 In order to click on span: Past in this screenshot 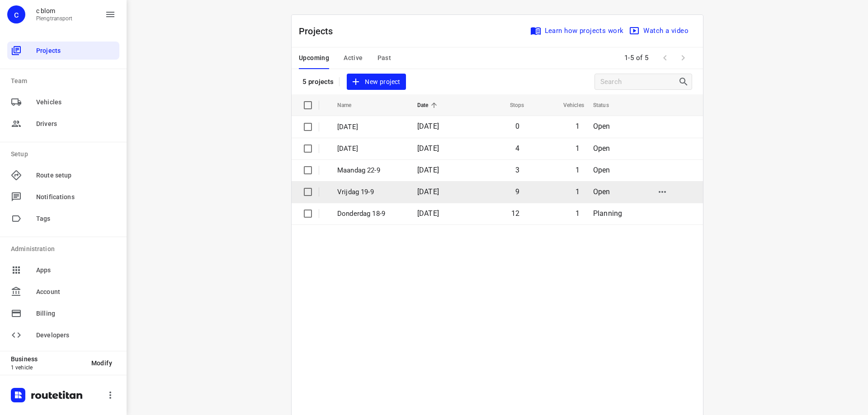, I will do `click(385, 58)`.